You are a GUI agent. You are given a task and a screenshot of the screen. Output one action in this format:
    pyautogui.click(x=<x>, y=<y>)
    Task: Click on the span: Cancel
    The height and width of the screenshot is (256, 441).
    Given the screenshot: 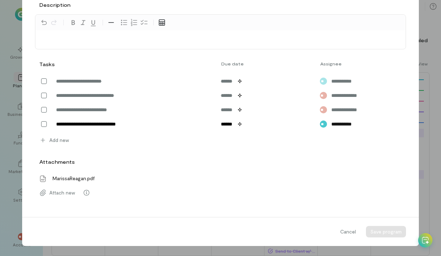 What is the action you would take?
    pyautogui.click(x=348, y=232)
    